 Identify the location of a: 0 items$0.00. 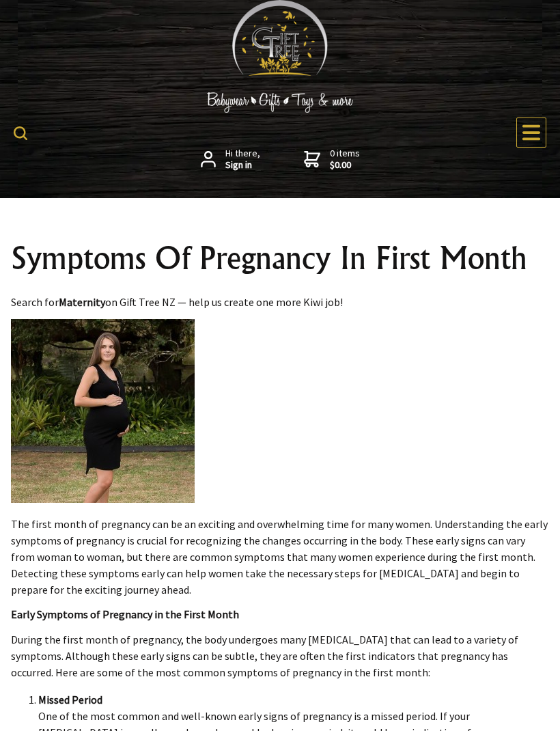
(332, 160).